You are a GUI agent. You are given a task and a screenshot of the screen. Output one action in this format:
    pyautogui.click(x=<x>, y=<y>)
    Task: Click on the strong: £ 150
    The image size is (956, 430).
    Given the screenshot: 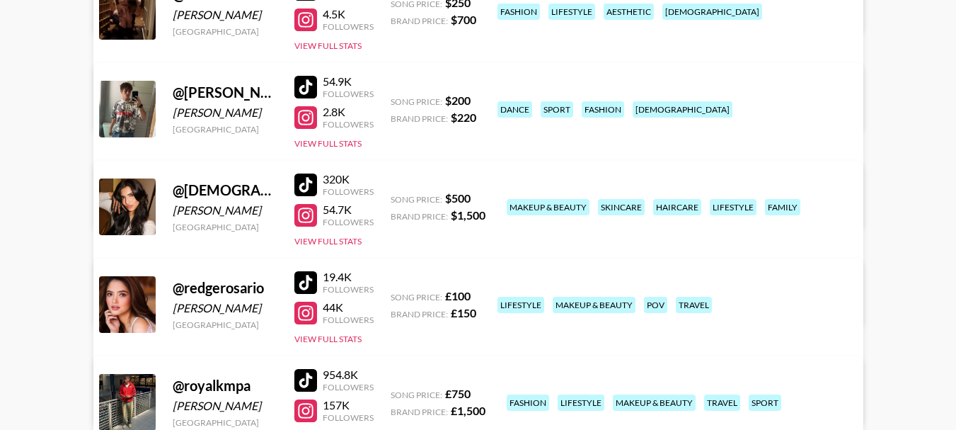 What is the action you would take?
    pyautogui.click(x=463, y=312)
    